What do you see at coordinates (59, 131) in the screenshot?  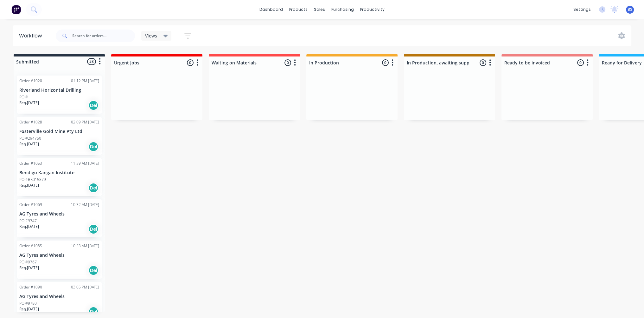 I see `p: Fosterville Gold Mine Pty Ltd` at bounding box center [59, 131].